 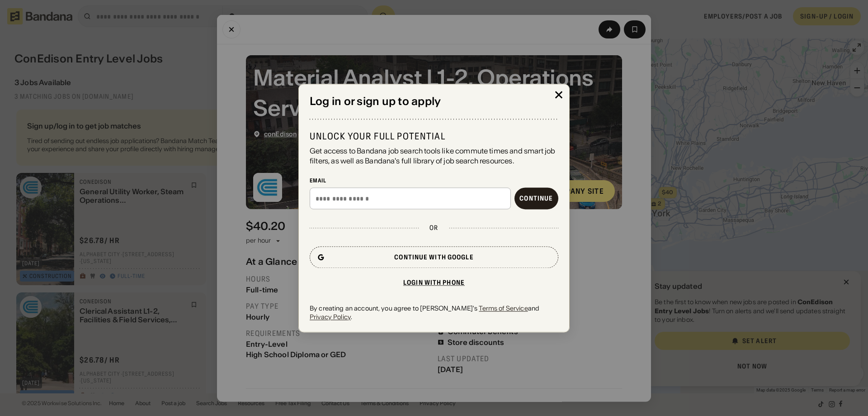 What do you see at coordinates (330, 316) in the screenshot?
I see `a: Privacy Policy` at bounding box center [330, 316].